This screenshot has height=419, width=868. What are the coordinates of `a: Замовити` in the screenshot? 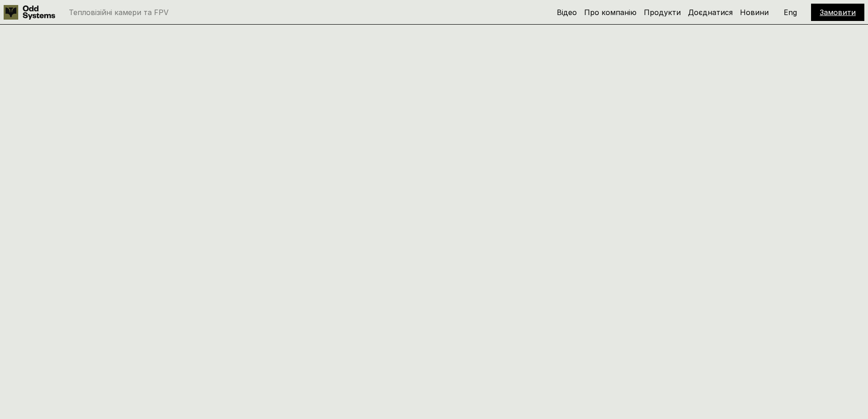 It's located at (837, 12).